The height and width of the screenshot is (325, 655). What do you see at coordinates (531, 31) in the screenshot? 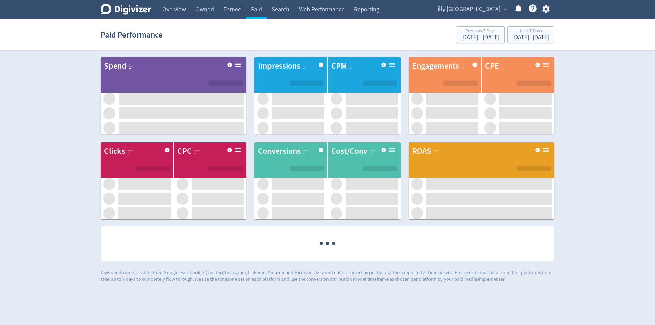
I see `div: Last 7 Days` at bounding box center [531, 31].